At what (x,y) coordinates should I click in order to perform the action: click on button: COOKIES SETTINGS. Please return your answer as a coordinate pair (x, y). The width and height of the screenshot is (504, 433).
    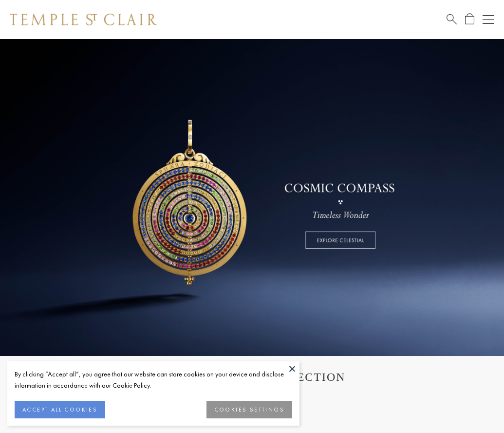
    Looking at the image, I should click on (250, 410).